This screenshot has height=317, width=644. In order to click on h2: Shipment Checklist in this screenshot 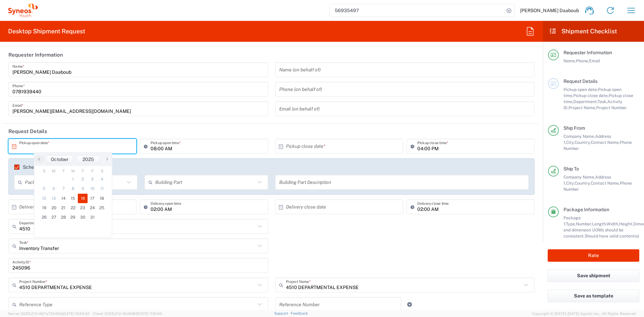, I will do `click(583, 32)`.